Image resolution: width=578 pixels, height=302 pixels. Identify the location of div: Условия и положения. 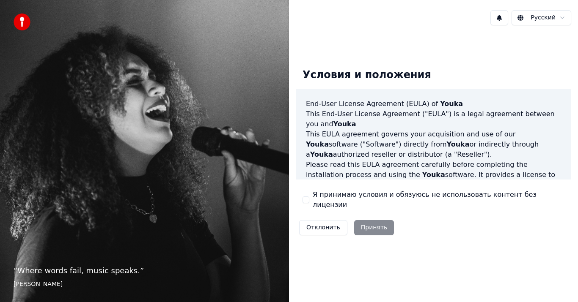
(367, 75).